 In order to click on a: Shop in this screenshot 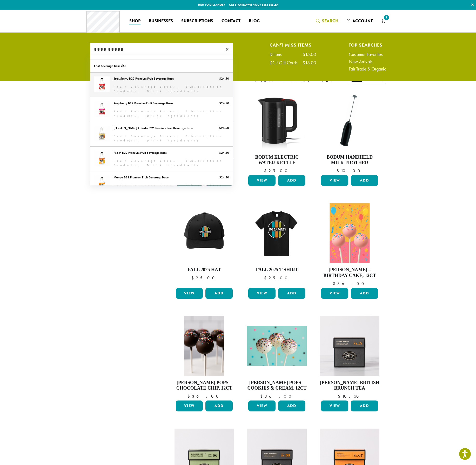, I will do `click(135, 21)`.